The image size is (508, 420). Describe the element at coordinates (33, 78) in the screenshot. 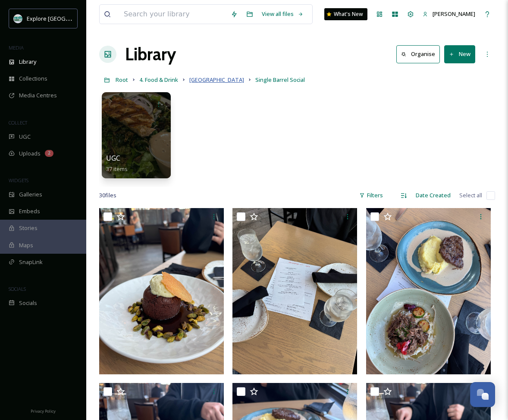

I see `span: Collections` at that location.